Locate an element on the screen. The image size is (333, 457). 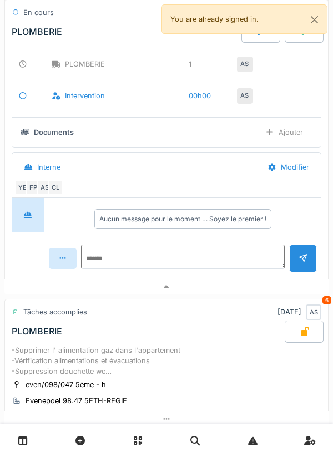
button: Close is located at coordinates (314, 19).